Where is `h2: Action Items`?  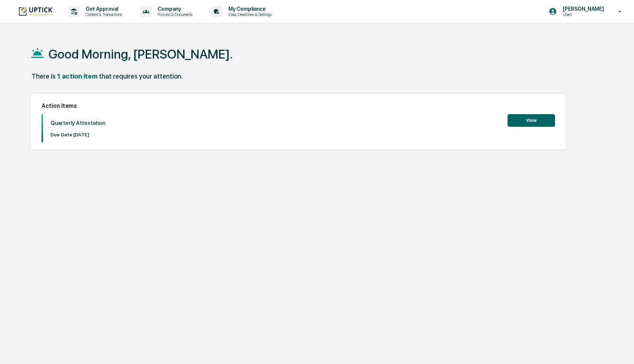 h2: Action Items is located at coordinates (298, 106).